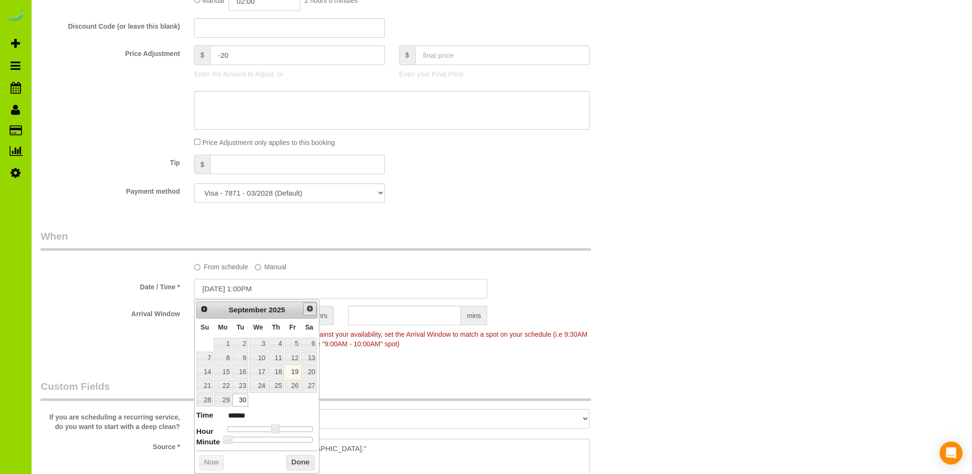 This screenshot has height=474, width=972. Describe the element at coordinates (223, 327) in the screenshot. I see `span: Monday` at that location.